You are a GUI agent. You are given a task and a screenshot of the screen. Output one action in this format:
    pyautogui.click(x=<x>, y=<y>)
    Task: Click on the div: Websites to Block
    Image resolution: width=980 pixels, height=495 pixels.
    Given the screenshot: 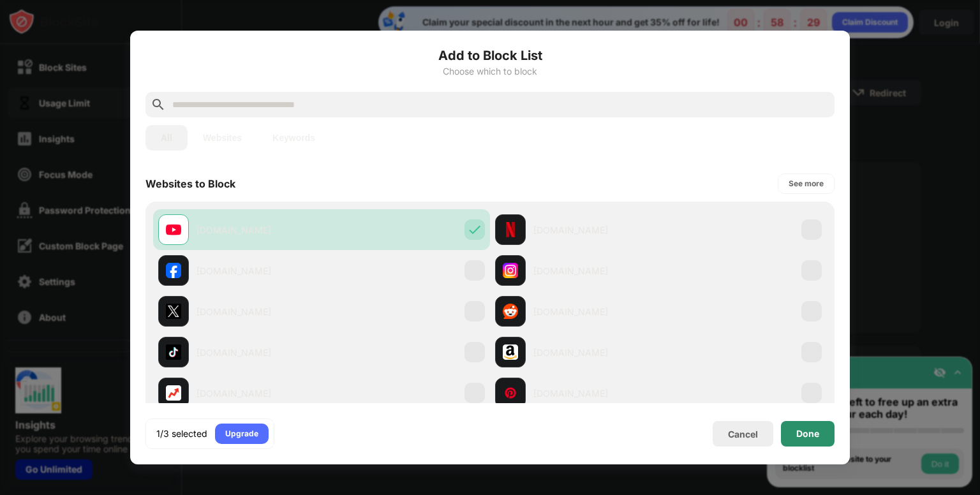 What is the action you would take?
    pyautogui.click(x=190, y=184)
    